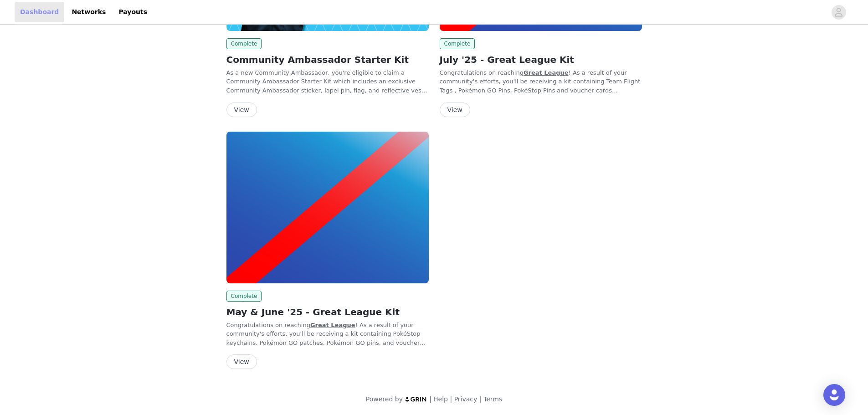 The height and width of the screenshot is (415, 868). I want to click on img: Pokémon GO Community Ambassador Program, so click(327, 207).